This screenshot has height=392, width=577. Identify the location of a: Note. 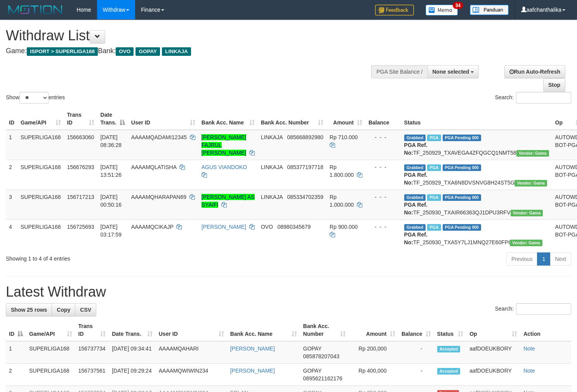
(529, 349).